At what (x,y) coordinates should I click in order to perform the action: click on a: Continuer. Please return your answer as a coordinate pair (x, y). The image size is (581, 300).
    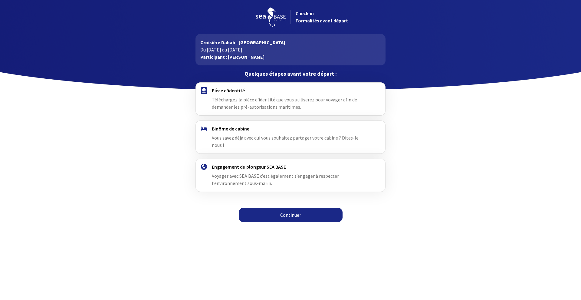
    Looking at the image, I should click on (291, 215).